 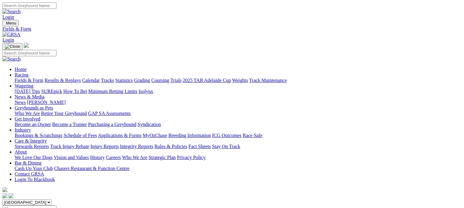 What do you see at coordinates (30, 96) in the screenshot?
I see `a: News & Media` at bounding box center [30, 96].